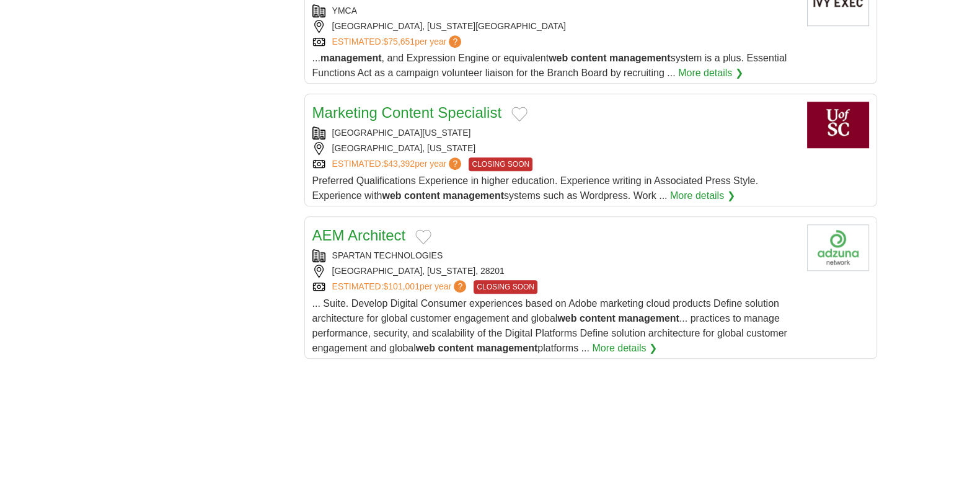 This screenshot has height=489, width=980. I want to click on span: $101,001, so click(401, 286).